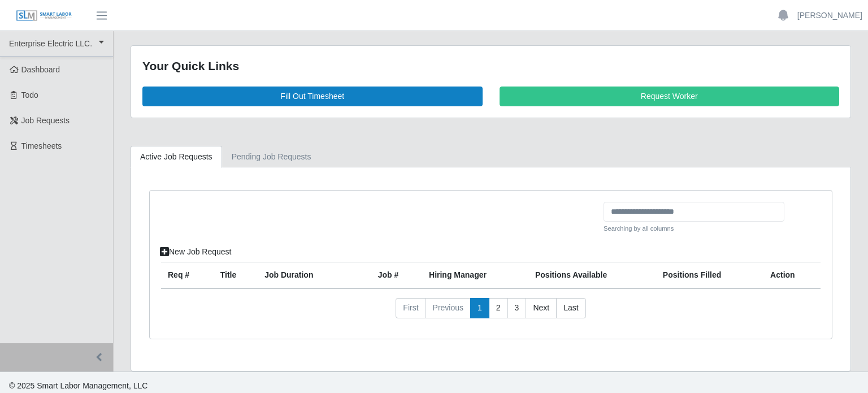 This screenshot has width=868, height=393. What do you see at coordinates (499, 309) in the screenshot?
I see `a: 2` at bounding box center [499, 309].